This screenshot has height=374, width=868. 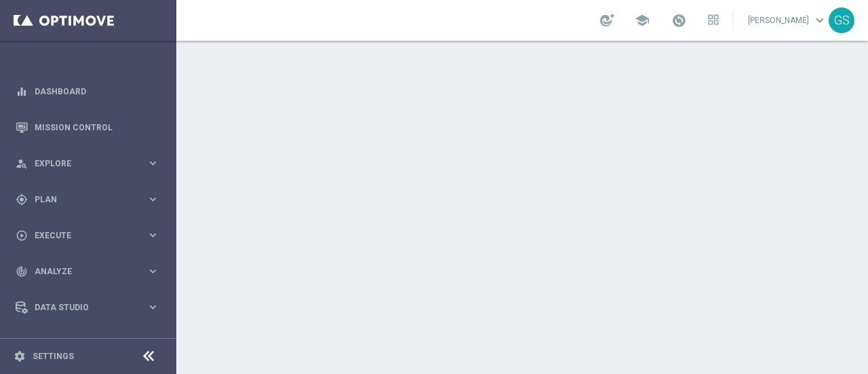 I want to click on button: Mission Control, so click(x=88, y=128).